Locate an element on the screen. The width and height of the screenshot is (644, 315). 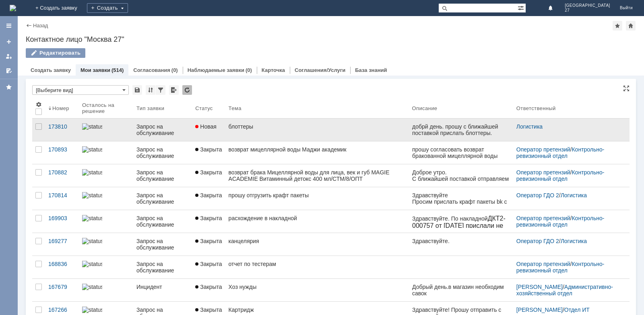
div: Создать is located at coordinates (108, 8).